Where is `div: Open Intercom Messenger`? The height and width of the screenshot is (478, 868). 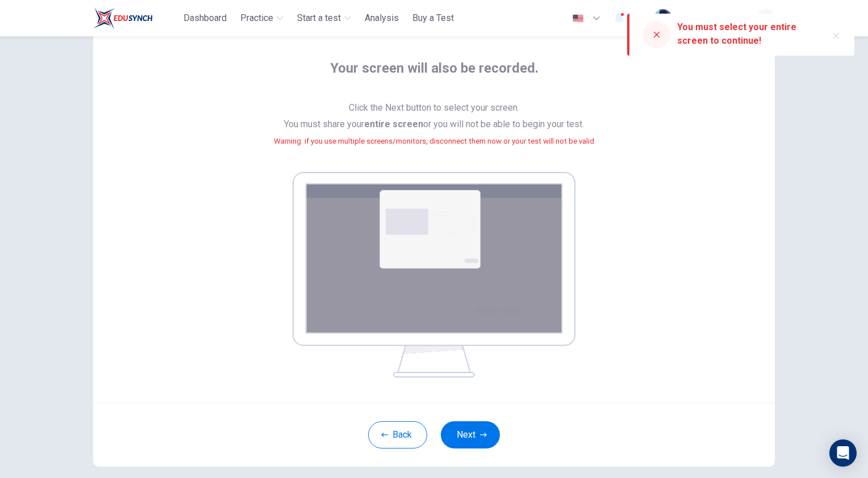
div: Open Intercom Messenger is located at coordinates (843, 453).